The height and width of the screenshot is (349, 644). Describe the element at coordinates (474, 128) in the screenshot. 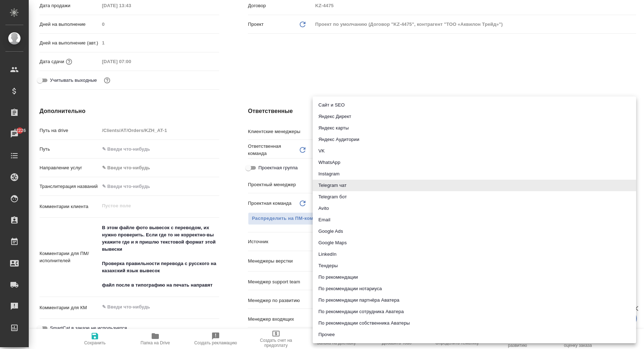

I see `li: Яндекс карты` at that location.